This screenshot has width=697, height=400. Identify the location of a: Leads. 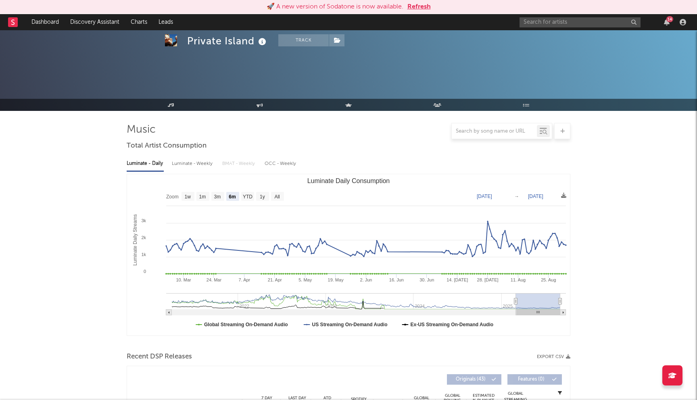
(166, 22).